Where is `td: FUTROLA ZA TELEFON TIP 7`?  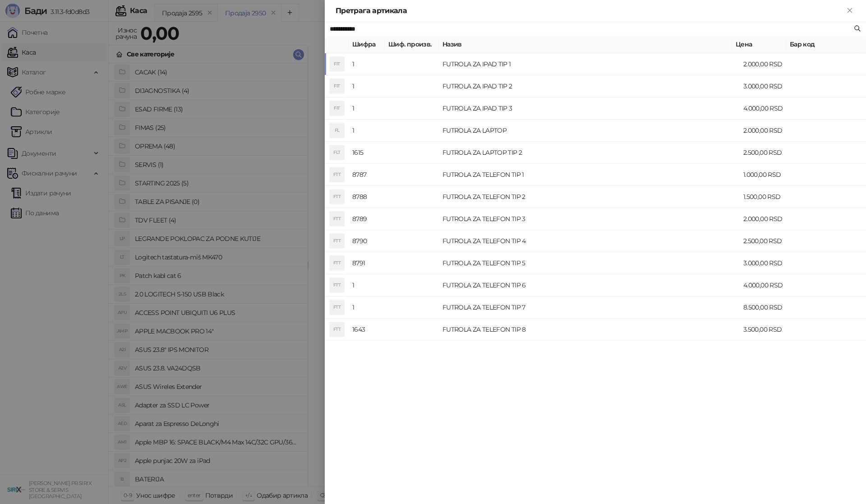 td: FUTROLA ZA TELEFON TIP 7 is located at coordinates (589, 307).